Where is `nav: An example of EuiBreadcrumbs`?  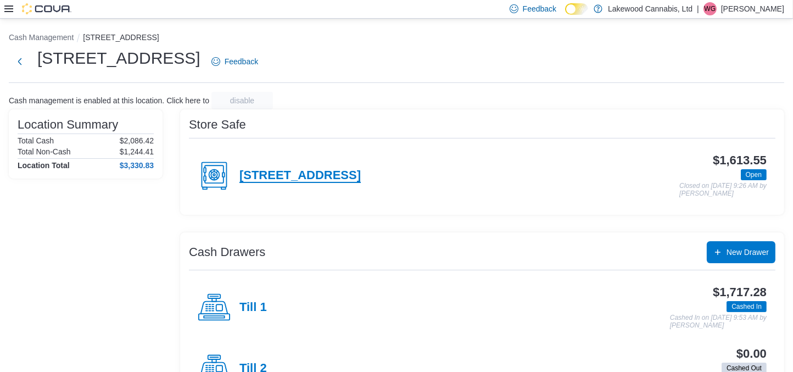
nav: An example of EuiBreadcrumbs is located at coordinates (397, 38).